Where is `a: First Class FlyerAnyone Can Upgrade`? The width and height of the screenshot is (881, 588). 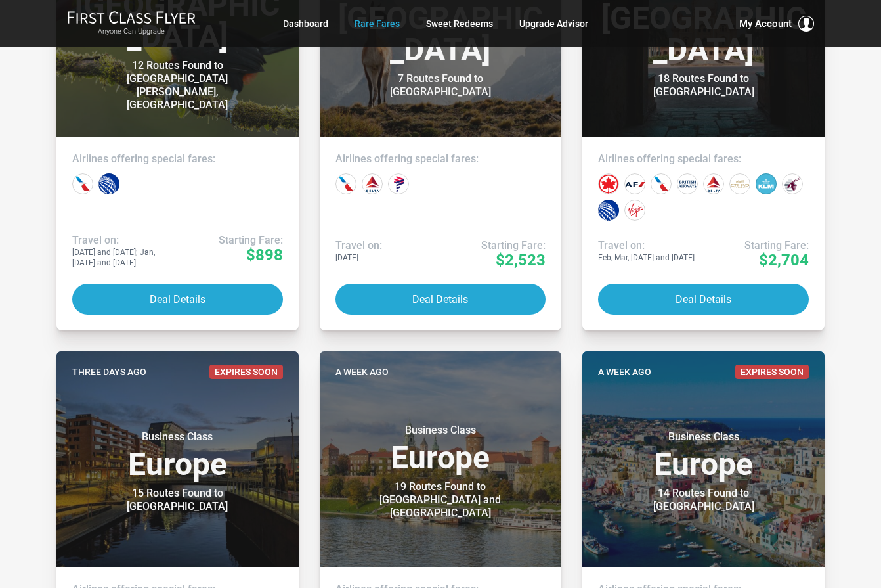
a: First Class FlyerAnyone Can Upgrade is located at coordinates (131, 24).